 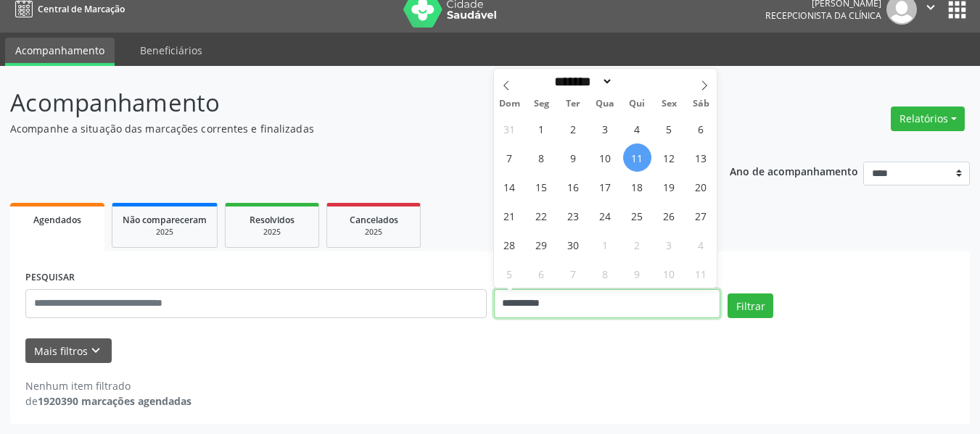 I want to click on span: Setembro 26, 2025, so click(x=669, y=215).